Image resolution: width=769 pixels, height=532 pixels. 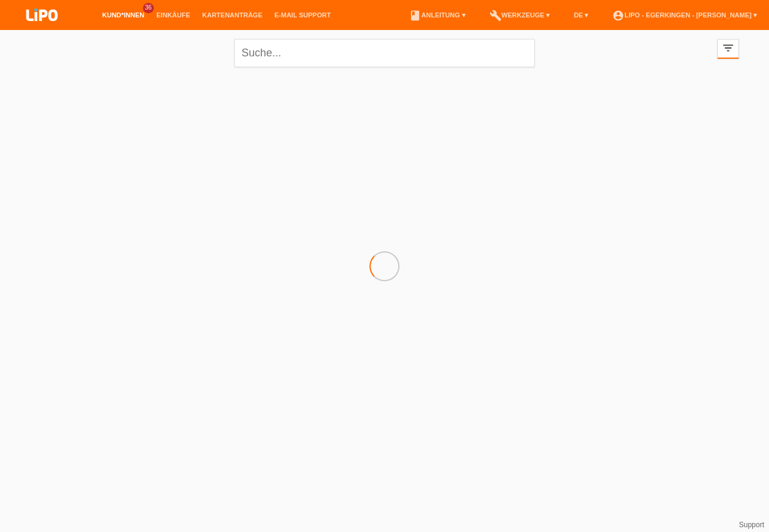 I want to click on a: DE ▾, so click(x=581, y=15).